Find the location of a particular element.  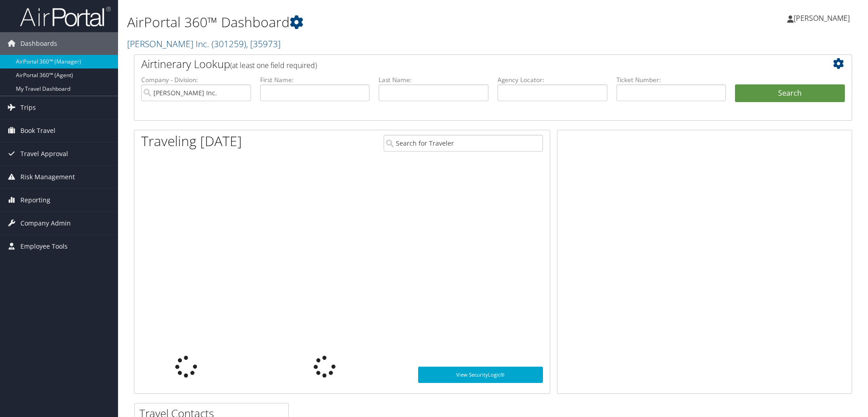

input: Search for Traveler is located at coordinates (463, 143).